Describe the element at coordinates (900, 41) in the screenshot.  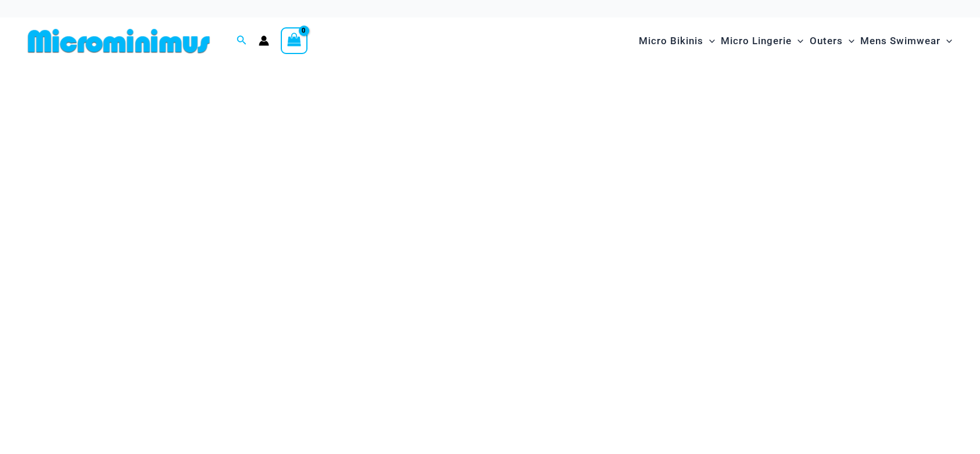
I see `span: Mens Swimwear` at that location.